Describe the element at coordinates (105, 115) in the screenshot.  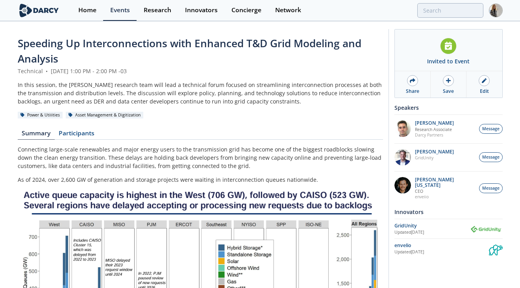
I see `div: Asset Management & Digitization` at that location.